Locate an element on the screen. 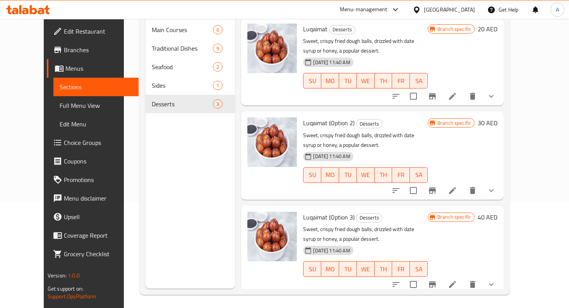 This screenshot has height=308, width=569. div: Menu-management is located at coordinates (363, 10).